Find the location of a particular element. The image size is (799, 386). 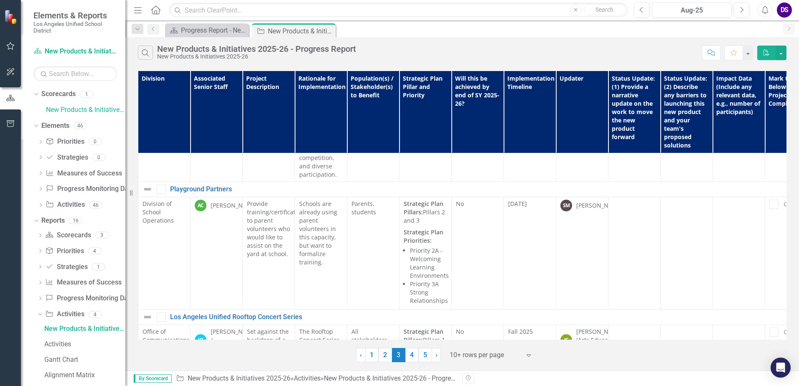

span: Search is located at coordinates (604, 10).